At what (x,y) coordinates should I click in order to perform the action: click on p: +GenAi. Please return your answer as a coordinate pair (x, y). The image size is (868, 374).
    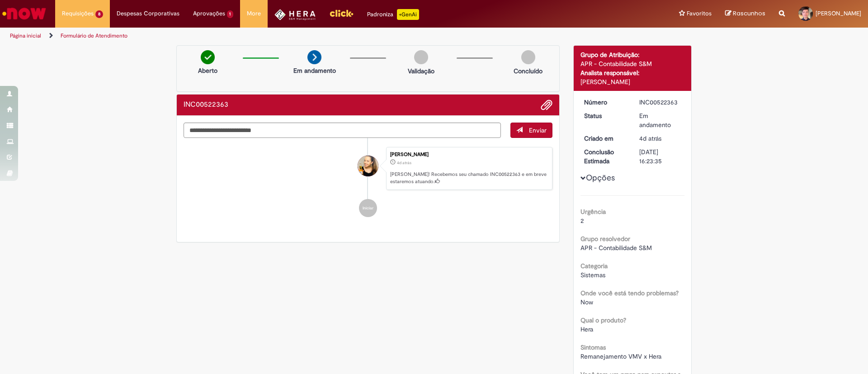
    Looking at the image, I should click on (408, 15).